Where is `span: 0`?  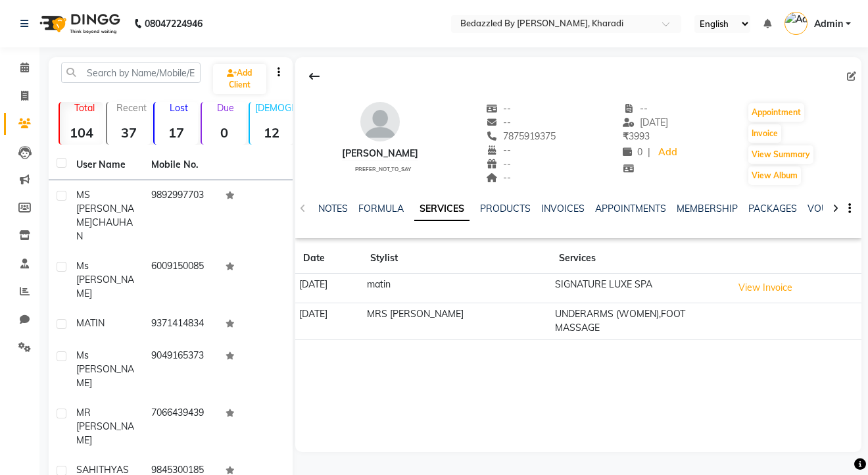
span: 0 is located at coordinates (633, 152).